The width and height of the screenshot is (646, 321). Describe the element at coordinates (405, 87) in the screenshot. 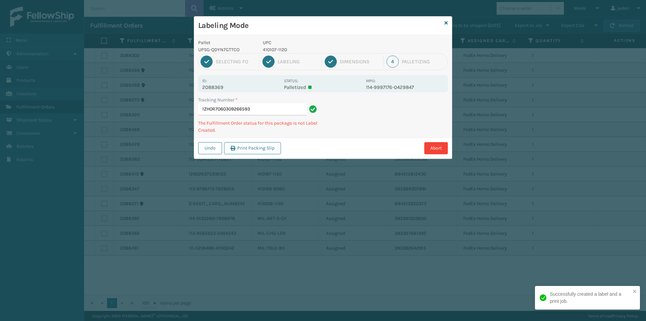

I see `p: 114-9997176-0429847` at that location.